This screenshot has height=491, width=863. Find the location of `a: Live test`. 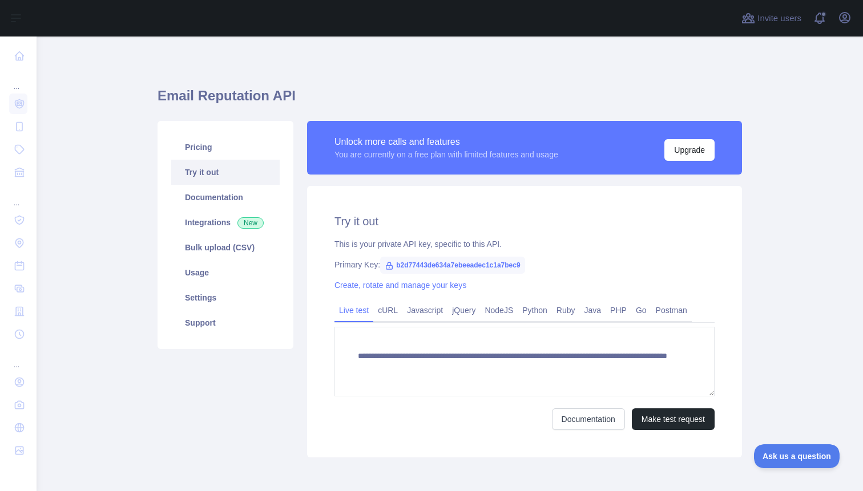

a: Live test is located at coordinates (354, 311).